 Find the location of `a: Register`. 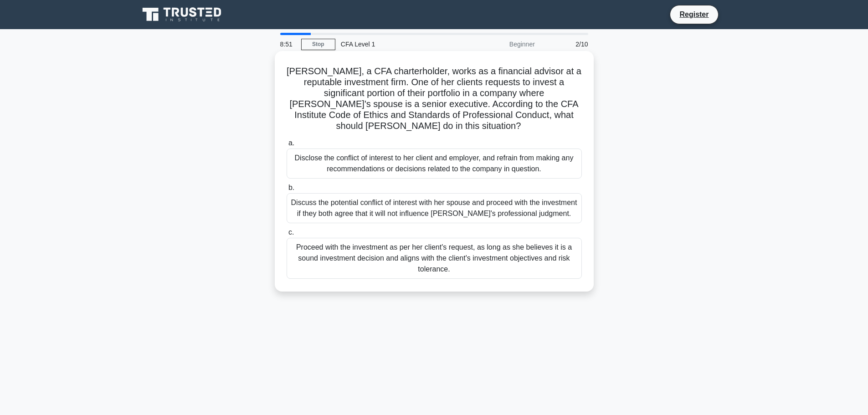

a: Register is located at coordinates (694, 14).